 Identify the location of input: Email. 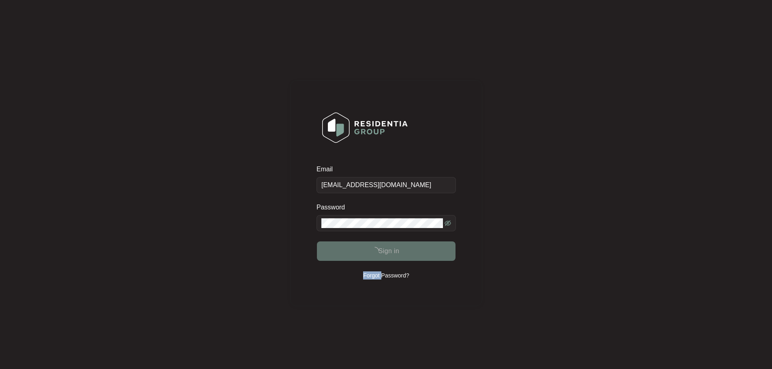
(386, 185).